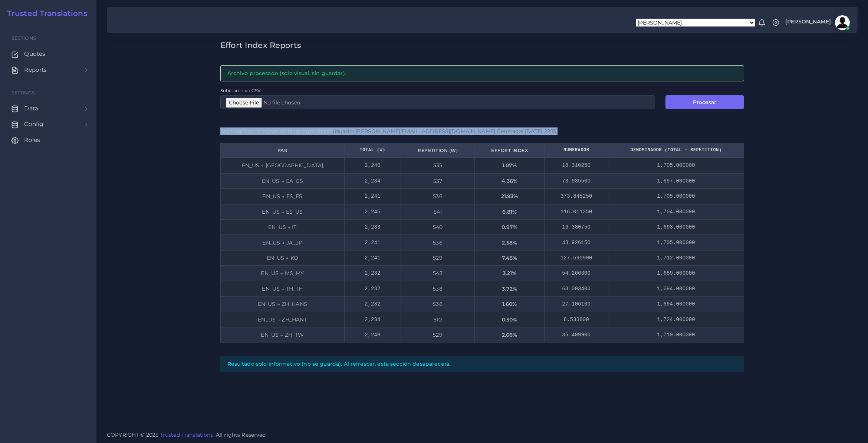 This screenshot has width=868, height=443. I want to click on th: Repetition (w), so click(437, 150).